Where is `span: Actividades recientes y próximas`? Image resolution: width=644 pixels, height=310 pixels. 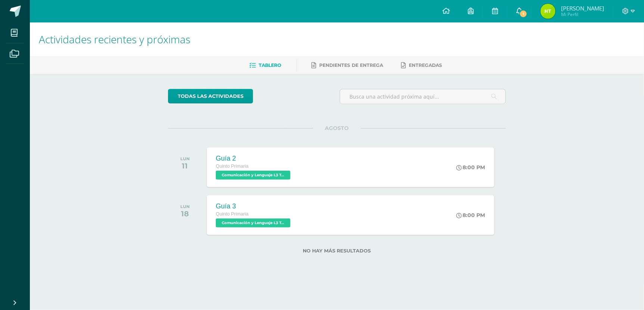
span: Actividades recientes y próximas is located at coordinates (115, 39).